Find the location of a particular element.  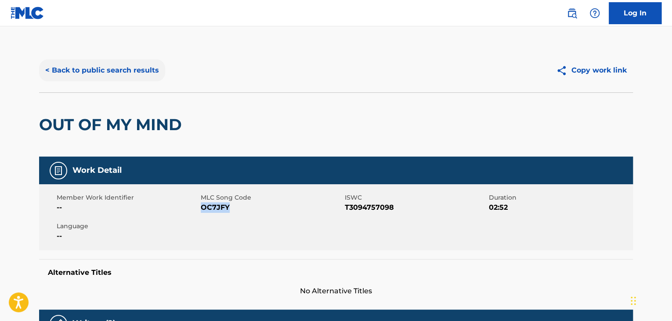

span: No Alternative Titles is located at coordinates (336, 291).